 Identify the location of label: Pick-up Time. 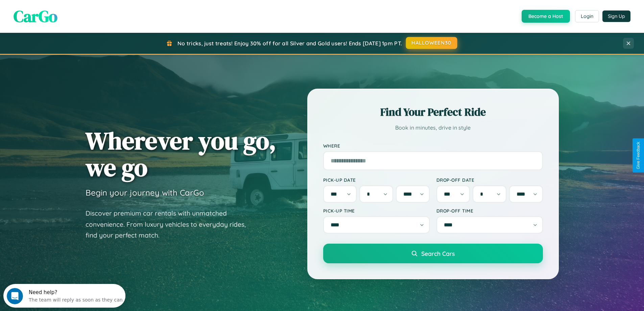
(376, 210).